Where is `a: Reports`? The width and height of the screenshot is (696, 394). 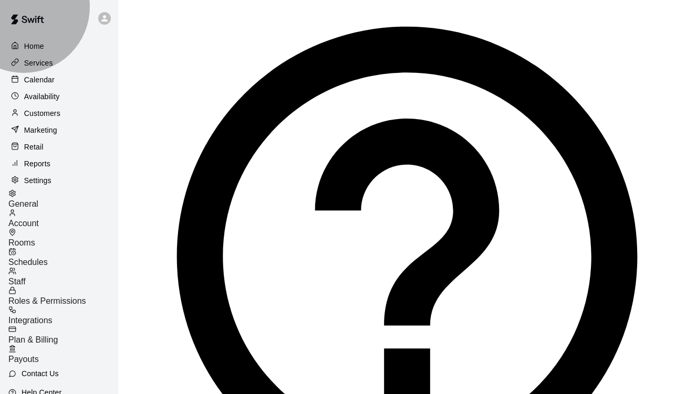 a: Reports is located at coordinates (59, 164).